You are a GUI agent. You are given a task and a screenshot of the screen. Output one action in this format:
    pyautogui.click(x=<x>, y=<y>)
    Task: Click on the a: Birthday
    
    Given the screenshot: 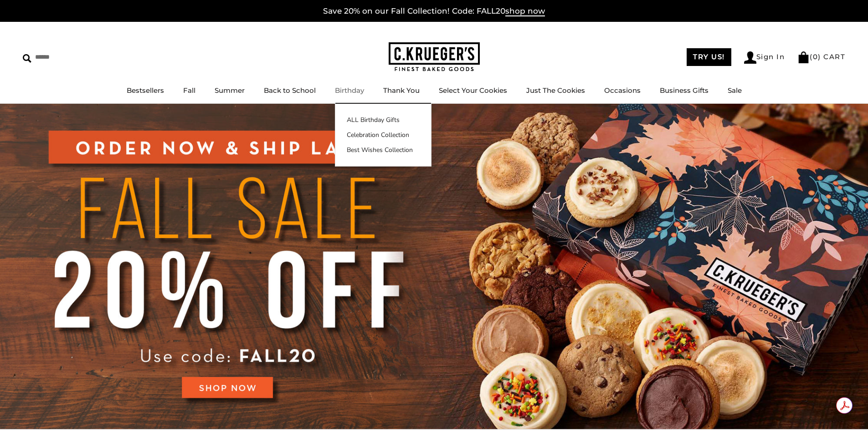 What is the action you would take?
    pyautogui.click(x=350, y=90)
    